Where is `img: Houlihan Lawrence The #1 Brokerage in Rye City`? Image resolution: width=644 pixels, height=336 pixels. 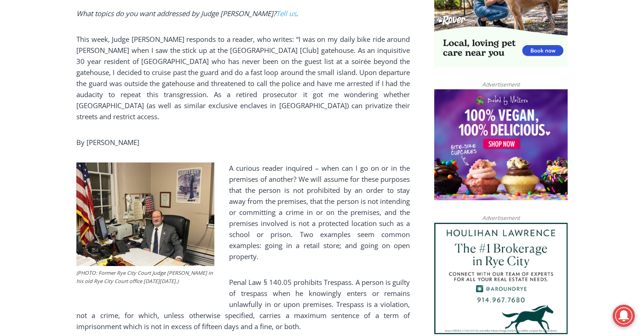
img: Houlihan Lawrence The #1 Brokerage in Rye City is located at coordinates (501, 278).